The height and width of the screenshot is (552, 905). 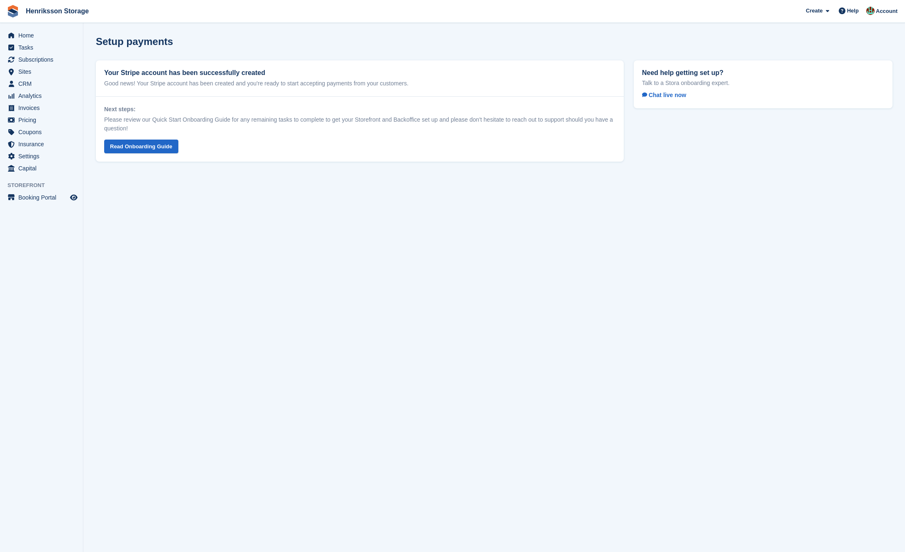 I want to click on img: stora-icon-8386f47178a22dfd0bd8f6a31ec36ba5ce8667c1dd55bd0f319d3a0aa187defe.svg, so click(x=13, y=11).